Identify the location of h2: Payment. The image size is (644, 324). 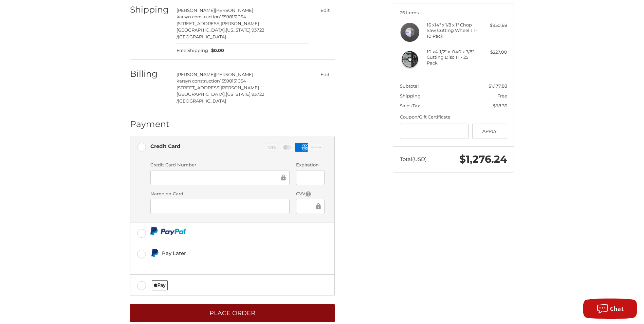
(150, 124).